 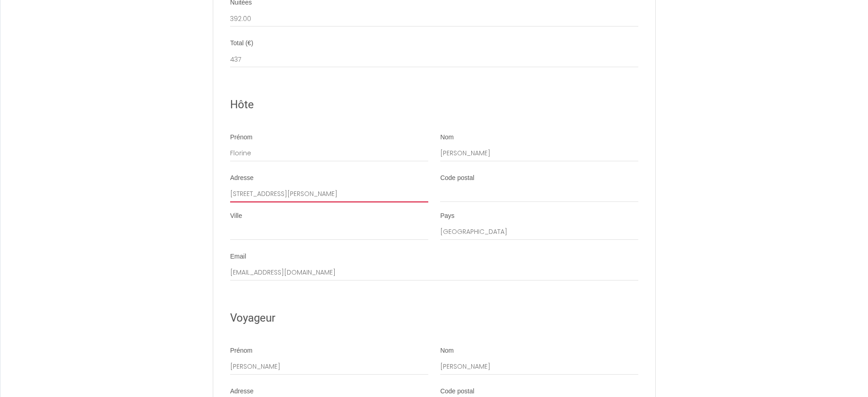 What do you see at coordinates (238, 257) in the screenshot?
I see `label: Email` at bounding box center [238, 257].